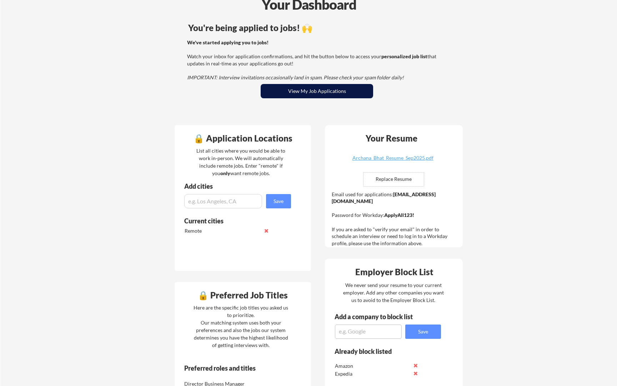 This screenshot has width=617, height=386. I want to click on strong: personalized job list, so click(404, 56).